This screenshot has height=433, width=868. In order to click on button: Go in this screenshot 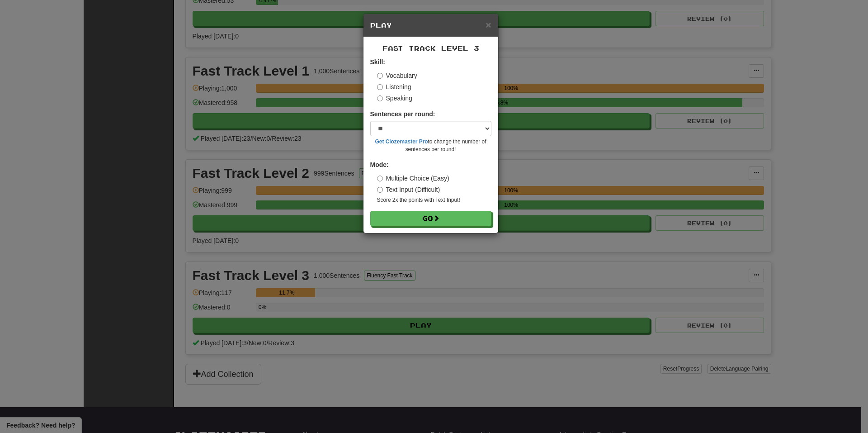, I will do `click(431, 218)`.